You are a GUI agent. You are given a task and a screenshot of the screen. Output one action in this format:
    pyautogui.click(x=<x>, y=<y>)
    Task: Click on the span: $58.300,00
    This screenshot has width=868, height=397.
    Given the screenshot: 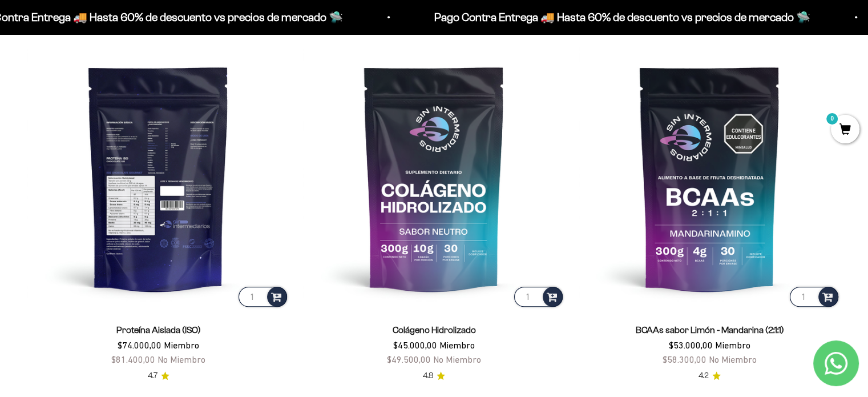 What is the action you would take?
    pyautogui.click(x=684, y=359)
    